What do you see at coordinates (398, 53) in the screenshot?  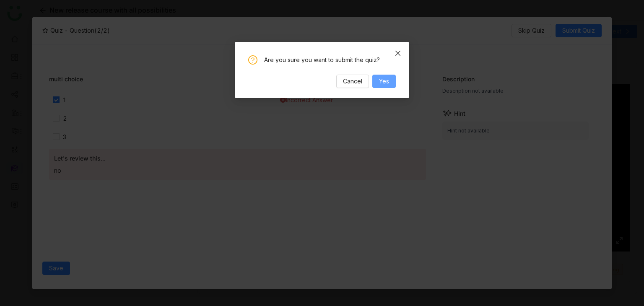 I see `button: Close` at bounding box center [398, 53].